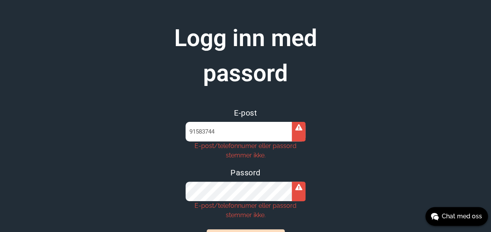  I want to click on span: Passord, so click(245, 173).